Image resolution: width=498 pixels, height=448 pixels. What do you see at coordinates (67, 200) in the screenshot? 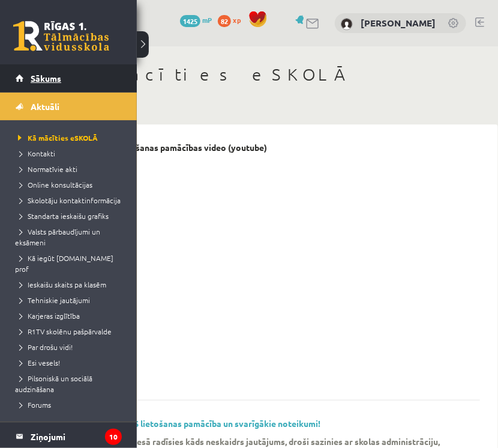
I see `span: Skolotāju kontaktinformācija` at bounding box center [67, 200].